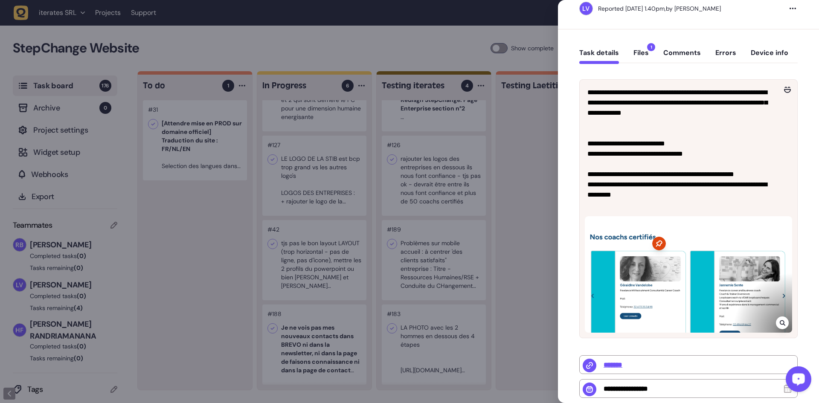 The image size is (819, 403). I want to click on button: Errors, so click(726, 56).